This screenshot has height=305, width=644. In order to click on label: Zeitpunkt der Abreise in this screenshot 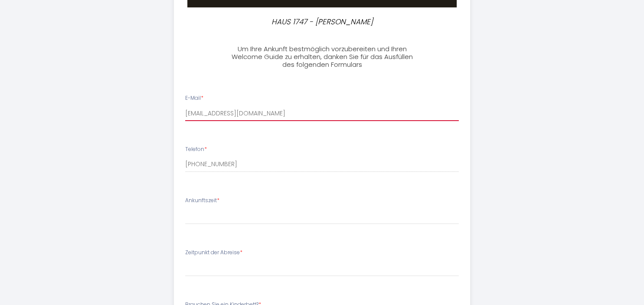, I will do `click(214, 252)`.